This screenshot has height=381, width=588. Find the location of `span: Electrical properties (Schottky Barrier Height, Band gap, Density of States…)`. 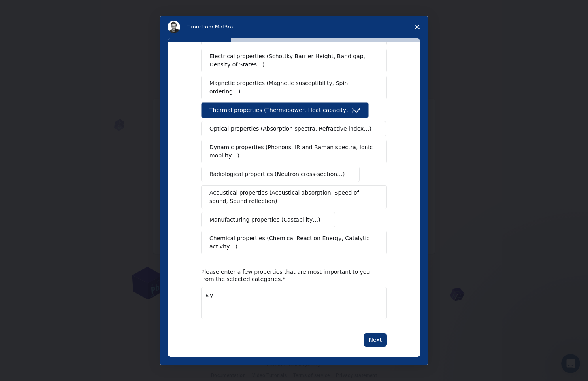

span: Electrical properties (Schottky Barrier Height, Band gap, Density of States…) is located at coordinates (292, 61).